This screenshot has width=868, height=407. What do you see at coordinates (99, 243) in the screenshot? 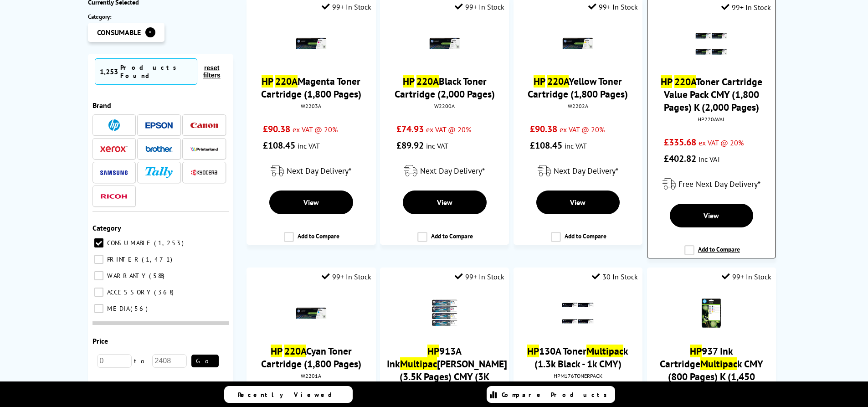
I see `input: CONSUMABLE 1,253` at bounding box center [99, 243].